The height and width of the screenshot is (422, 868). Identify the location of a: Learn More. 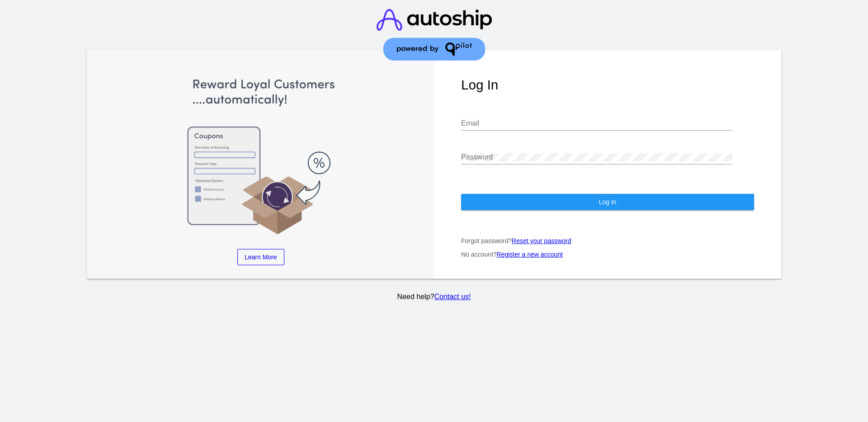
(261, 257).